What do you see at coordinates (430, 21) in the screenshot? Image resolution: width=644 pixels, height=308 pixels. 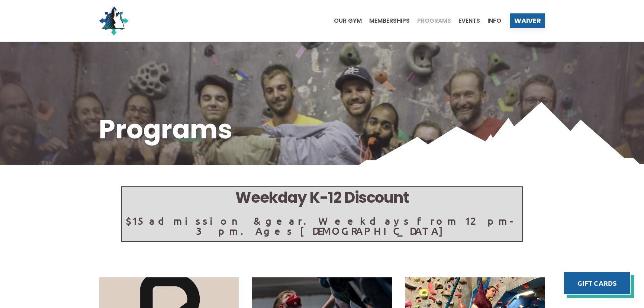 I see `a: Programs` at bounding box center [430, 21].